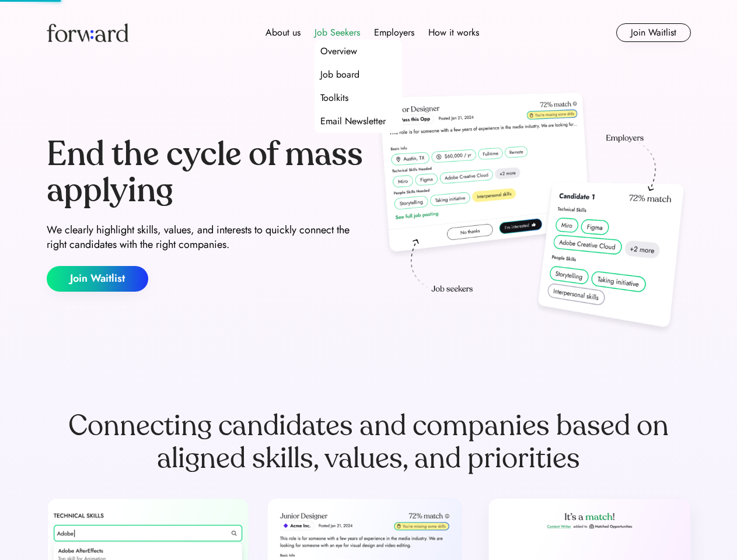 The width and height of the screenshot is (737, 560). What do you see at coordinates (334, 98) in the screenshot?
I see `div: Toolkits` at bounding box center [334, 98].